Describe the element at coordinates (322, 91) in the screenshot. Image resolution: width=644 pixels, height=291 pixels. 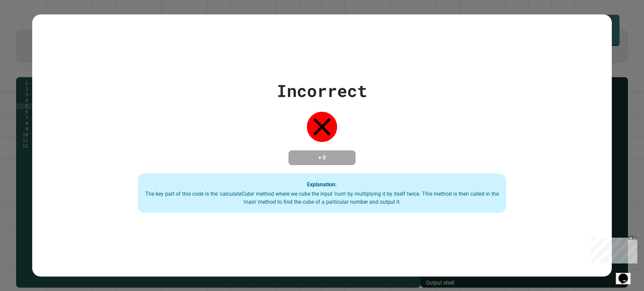
I see `div: Incorrect` at that location.